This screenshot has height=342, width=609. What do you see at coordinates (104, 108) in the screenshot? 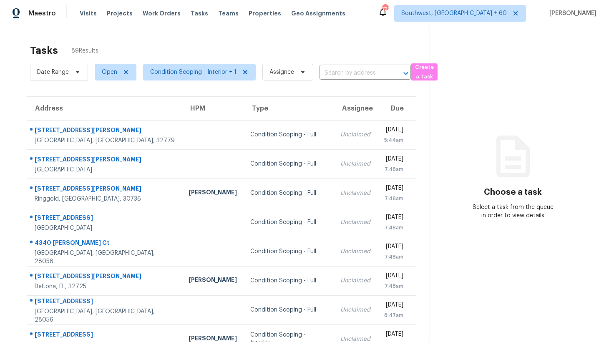
I see `th: Address` at bounding box center [104, 108].